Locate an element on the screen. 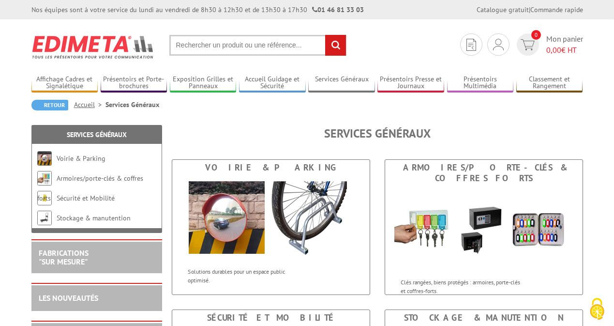 Image resolution: width=614 pixels, height=326 pixels. a: FABRICATIONS"Sur Mesure" is located at coordinates (63, 257).